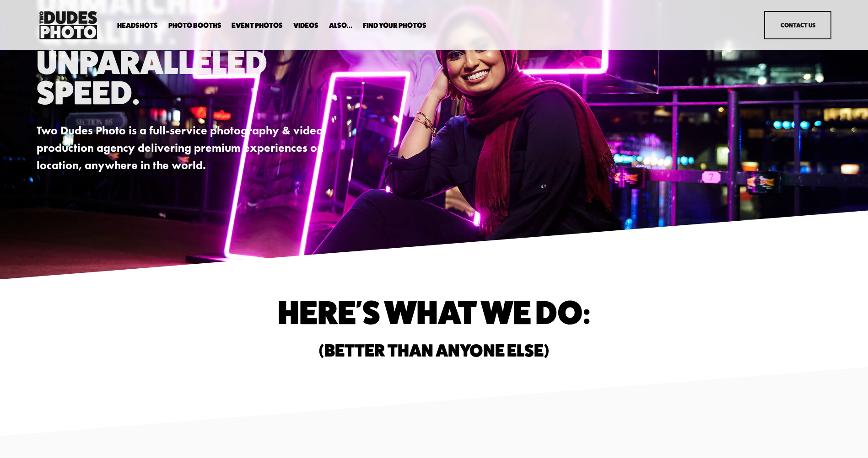 The height and width of the screenshot is (458, 868). Describe the element at coordinates (181, 148) in the screenshot. I see `strong: Two Dudes Photo is a full-service photography & video production agency delivering premium experi...` at that location.